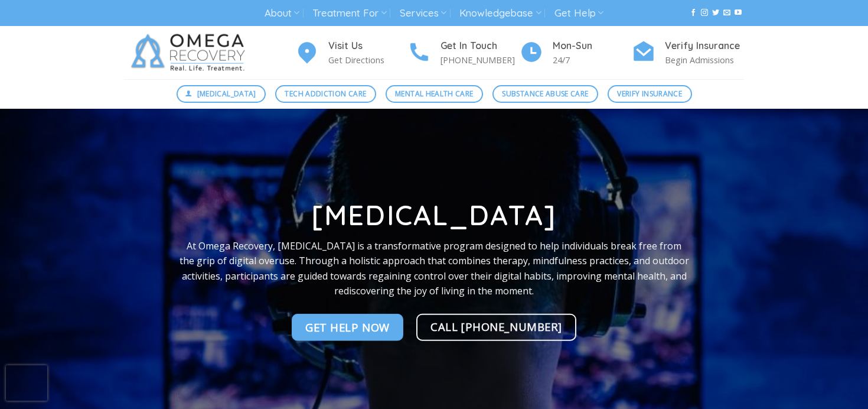 The width and height of the screenshot is (868, 409). I want to click on a: Follow on Twitter, so click(716, 13).